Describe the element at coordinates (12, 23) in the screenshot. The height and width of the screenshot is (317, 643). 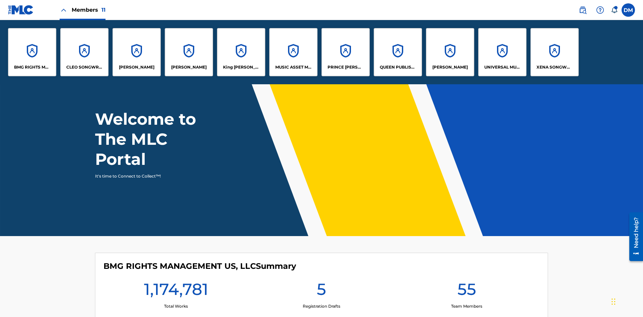
I see `div: Need help?` at that location.